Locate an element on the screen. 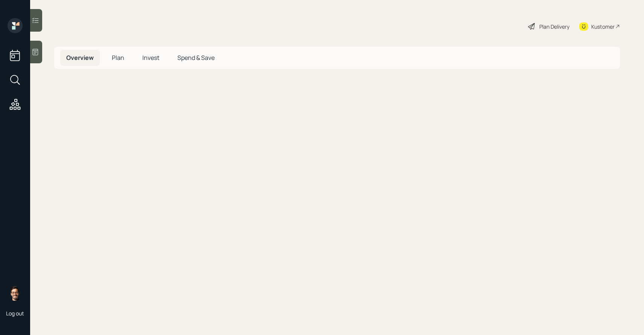 This screenshot has width=644, height=335. img: sami-boghos-headshot.png is located at coordinates (15, 293).